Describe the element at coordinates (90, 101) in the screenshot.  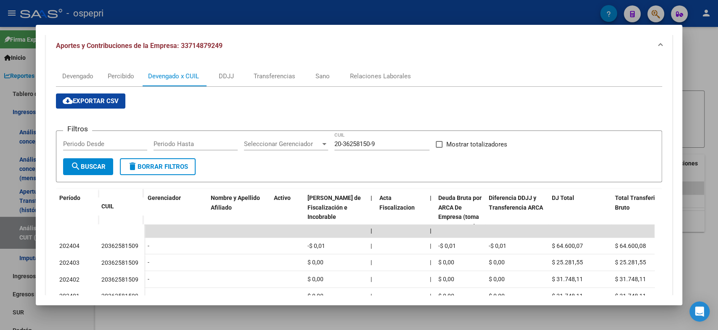
I see `button: Exportar CSV` at that location.